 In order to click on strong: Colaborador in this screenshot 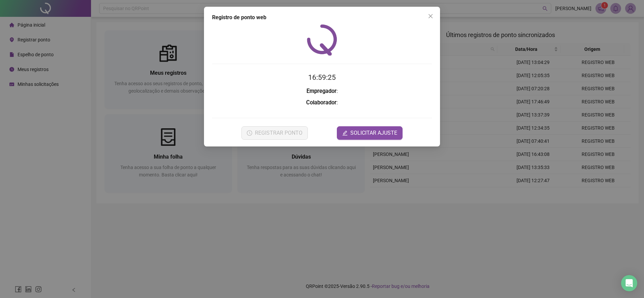, I will do `click(321, 102)`.